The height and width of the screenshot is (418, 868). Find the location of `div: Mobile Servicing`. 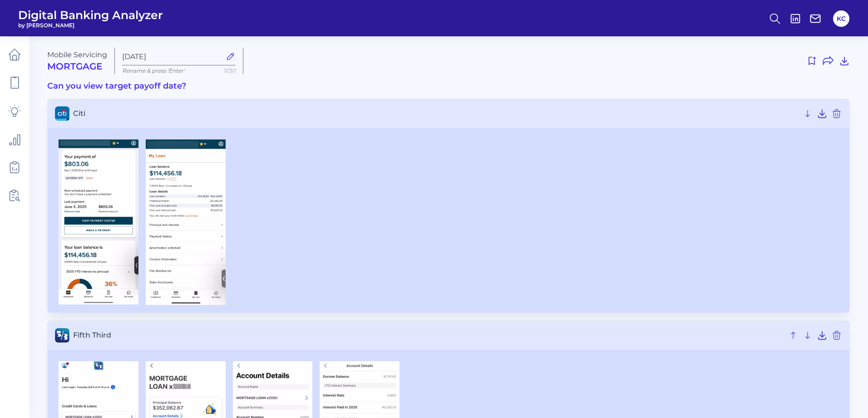

div: Mobile Servicing is located at coordinates (77, 61).